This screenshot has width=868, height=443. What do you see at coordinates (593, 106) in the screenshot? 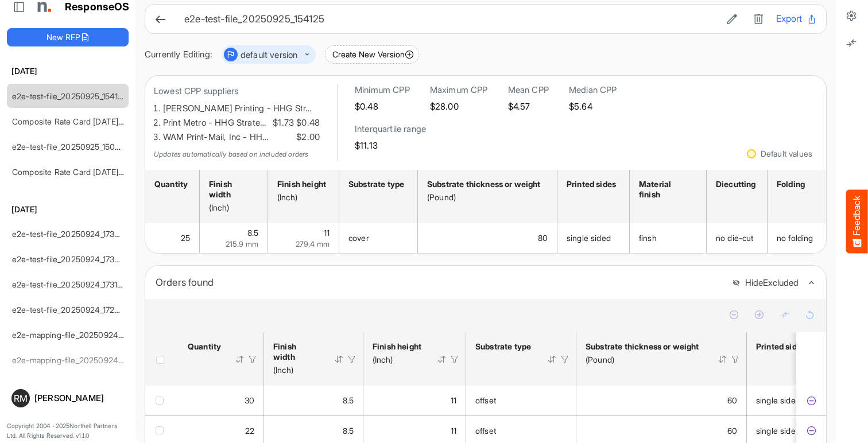
I see `h5: $5.64` at bounding box center [593, 106].